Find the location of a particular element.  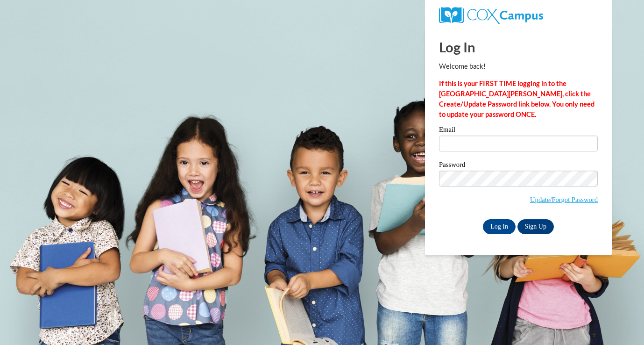

p: Welcome back! is located at coordinates (519, 66).